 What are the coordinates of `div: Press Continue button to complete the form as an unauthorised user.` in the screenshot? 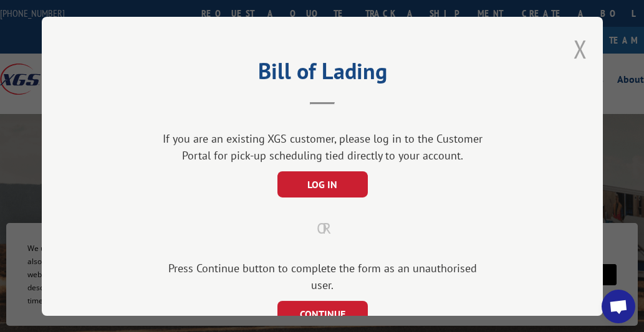 It's located at (322, 277).